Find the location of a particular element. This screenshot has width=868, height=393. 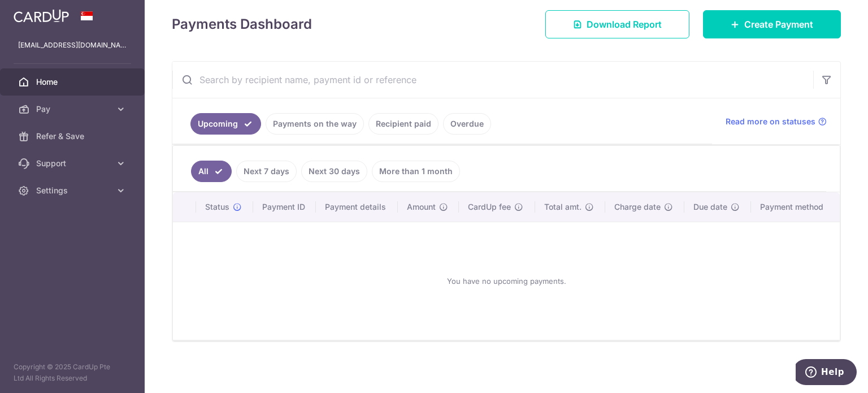

input: Search by recipient name, payment id or reference is located at coordinates (493, 80).